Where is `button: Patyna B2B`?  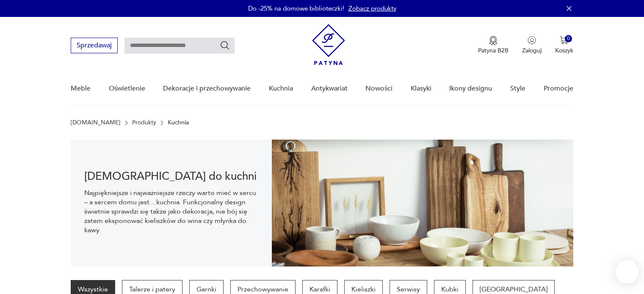
button: Patyna B2B is located at coordinates (494, 45).